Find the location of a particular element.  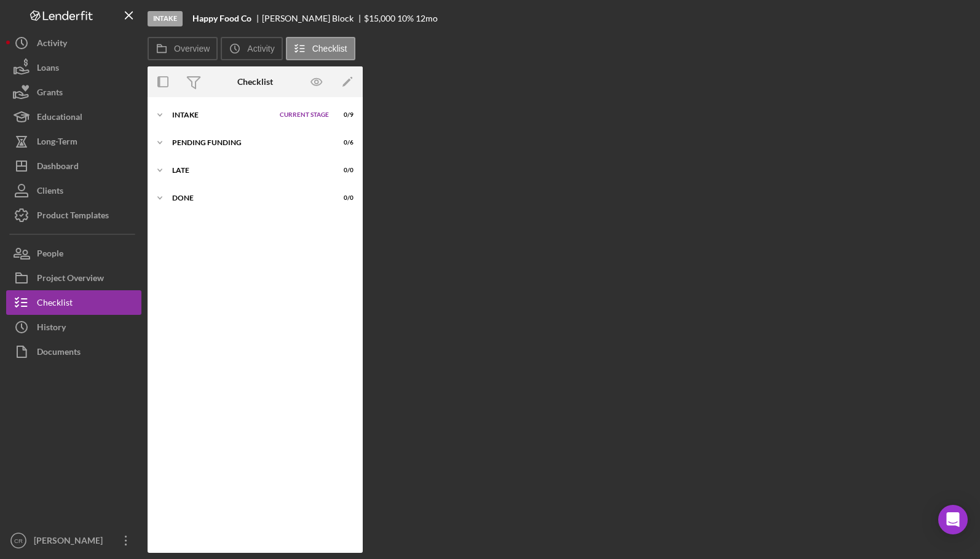

label: Checklist is located at coordinates (330, 49).